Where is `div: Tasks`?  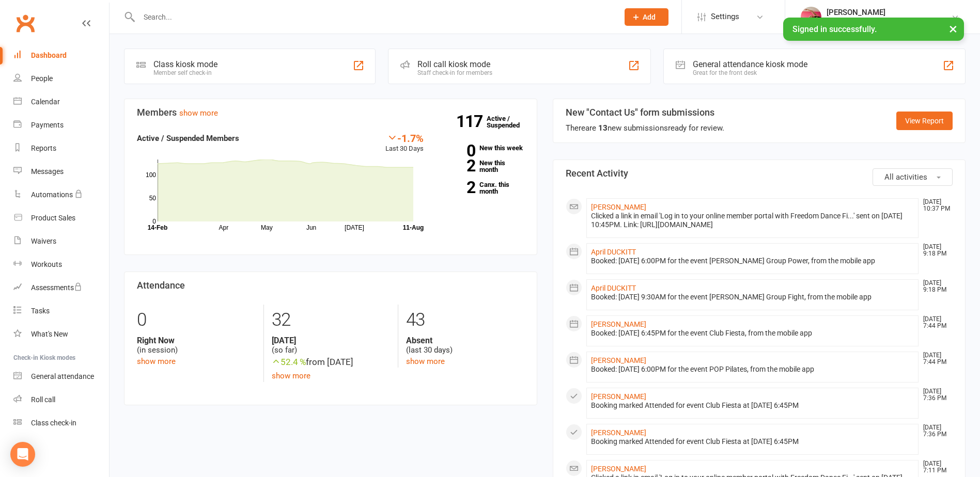
div: Tasks is located at coordinates (40, 311).